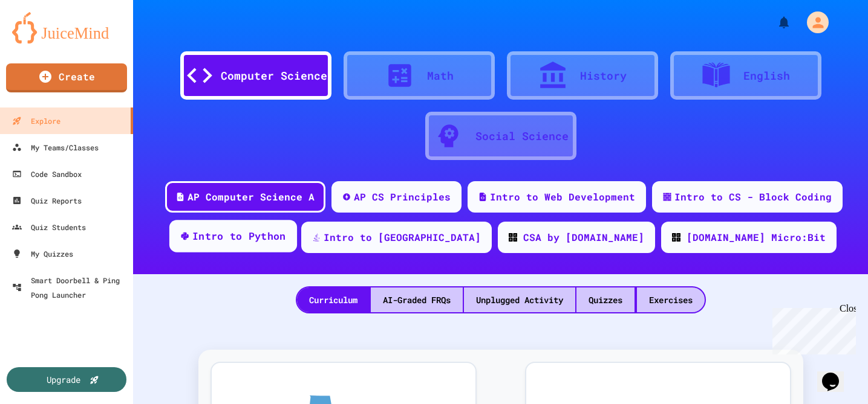 The height and width of the screenshot is (404, 868). I want to click on div: Intro to Python, so click(239, 236).